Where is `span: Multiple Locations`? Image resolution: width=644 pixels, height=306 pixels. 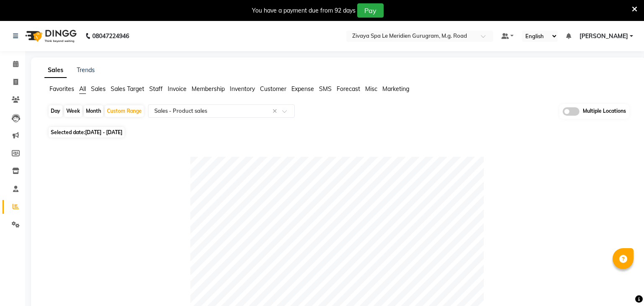
span: Multiple Locations is located at coordinates (604, 111).